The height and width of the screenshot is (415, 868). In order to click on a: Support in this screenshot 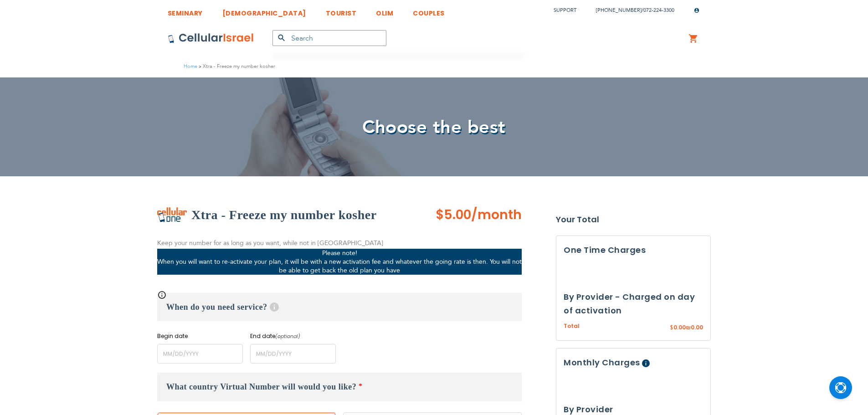, I will do `click(565, 10)`.